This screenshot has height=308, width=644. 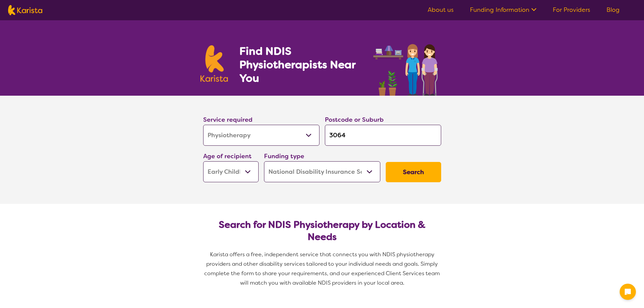 I want to click on h2: Search for NDIS Physiotherapy by Location & Needs, so click(x=322, y=231).